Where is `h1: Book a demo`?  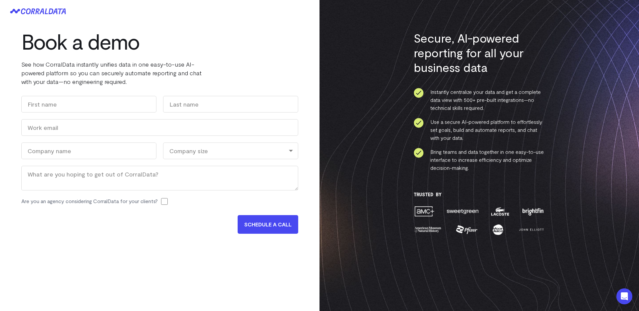 h1: Book a demo is located at coordinates (121, 41).